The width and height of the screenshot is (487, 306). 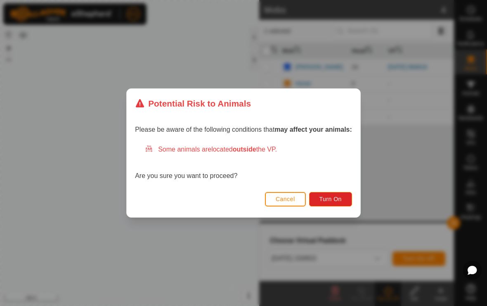 What do you see at coordinates (244, 163) in the screenshot?
I see `div: Are you sure you want to proceed?` at bounding box center [244, 163].